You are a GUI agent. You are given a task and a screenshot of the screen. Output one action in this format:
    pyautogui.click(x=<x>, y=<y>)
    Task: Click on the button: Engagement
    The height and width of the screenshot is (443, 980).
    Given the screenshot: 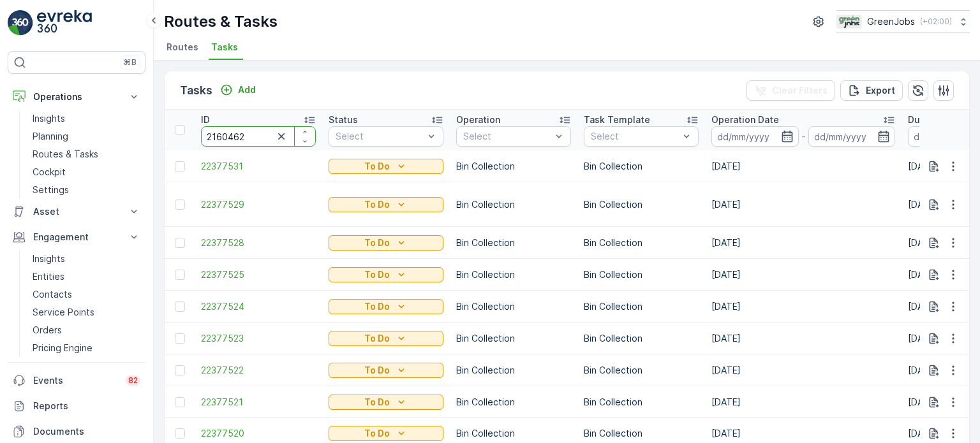 What is the action you would take?
    pyautogui.click(x=76, y=237)
    